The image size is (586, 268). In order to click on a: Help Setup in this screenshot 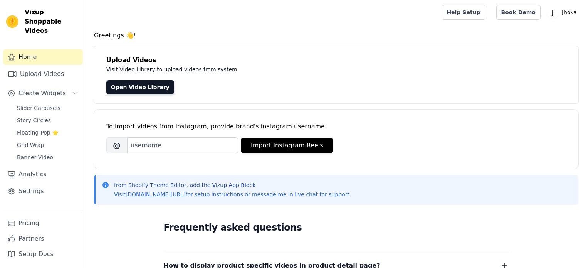, I will do `click(463, 12)`.